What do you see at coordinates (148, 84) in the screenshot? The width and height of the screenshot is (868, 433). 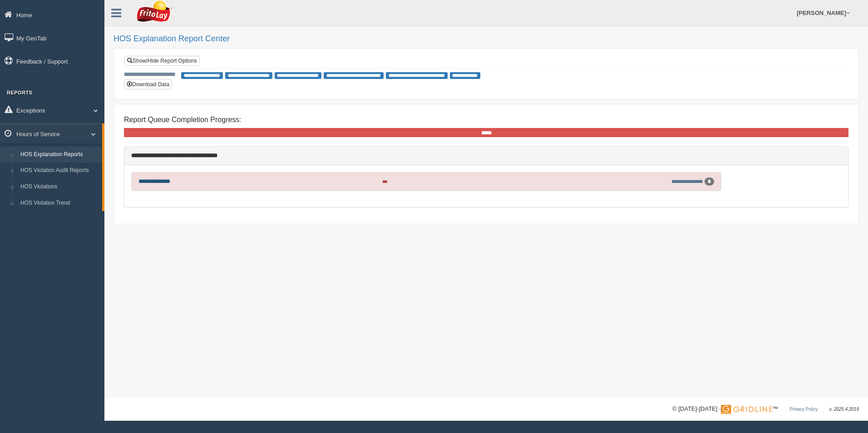 I see `button: Download Data` at bounding box center [148, 84].